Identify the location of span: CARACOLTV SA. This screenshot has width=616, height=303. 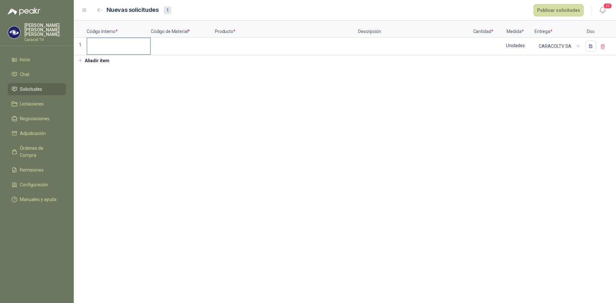
(559, 46).